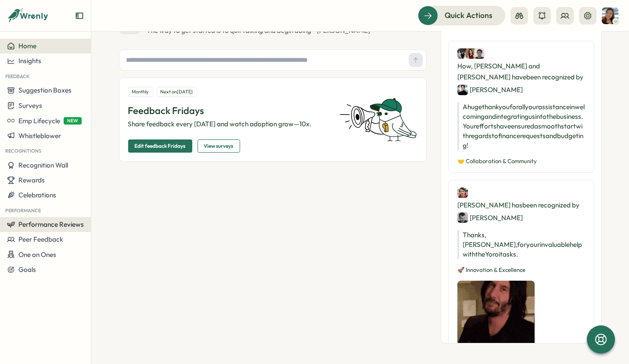 Image resolution: width=629 pixels, height=364 pixels. What do you see at coordinates (37, 195) in the screenshot?
I see `span: Celebrations` at bounding box center [37, 195].